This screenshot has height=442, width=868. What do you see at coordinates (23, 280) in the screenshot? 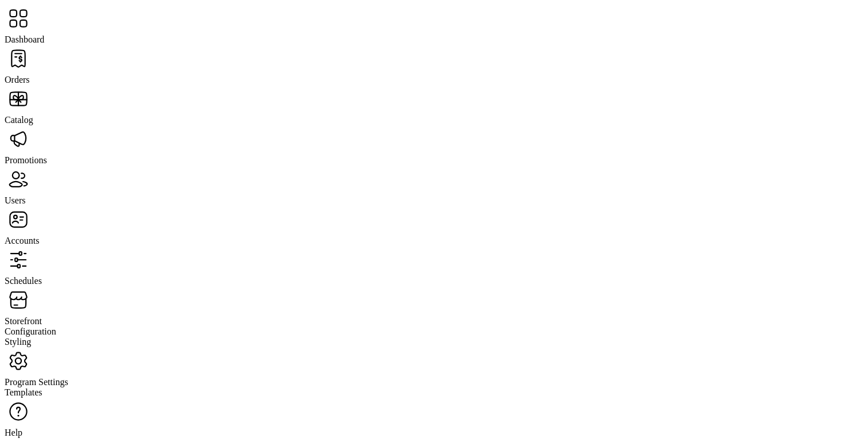
I see `span: Schedules` at bounding box center [23, 280].